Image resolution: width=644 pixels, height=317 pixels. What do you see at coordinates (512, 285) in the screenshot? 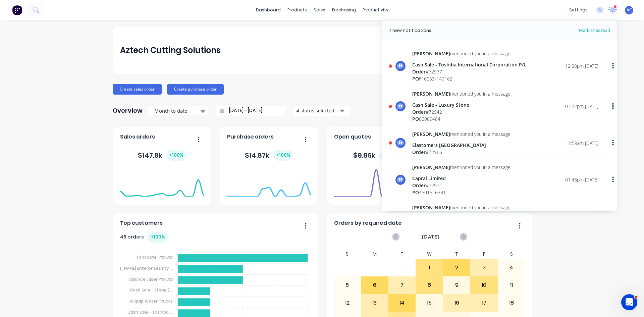
I see `div: 11` at bounding box center [512, 285].